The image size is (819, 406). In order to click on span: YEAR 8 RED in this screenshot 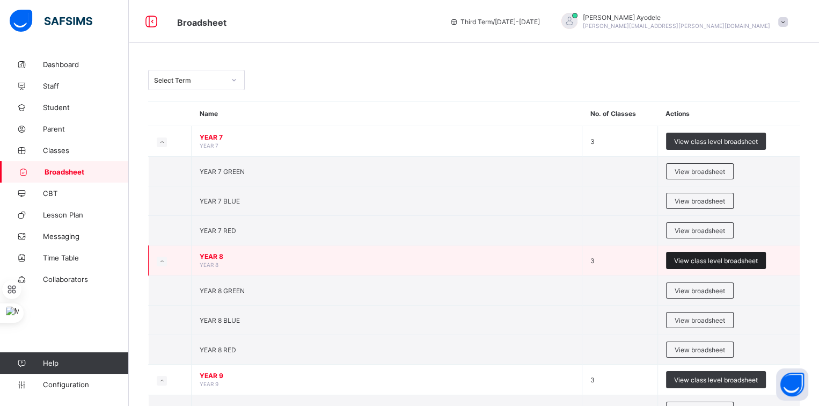, I will do `click(218, 349)`.